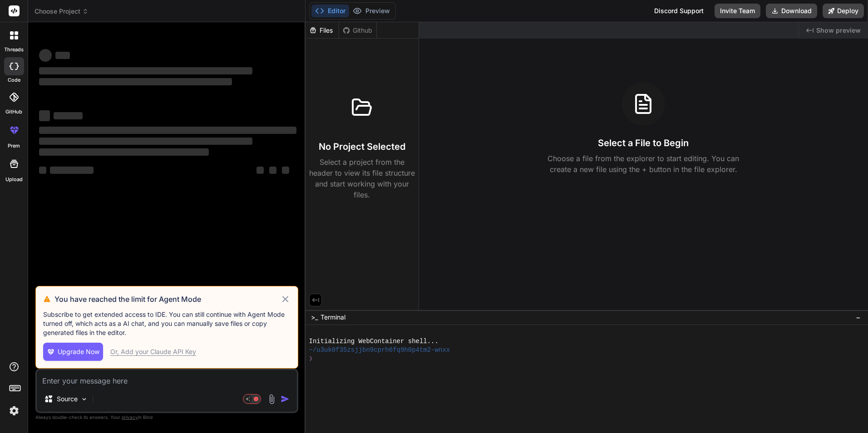  I want to click on p: Source, so click(67, 399).